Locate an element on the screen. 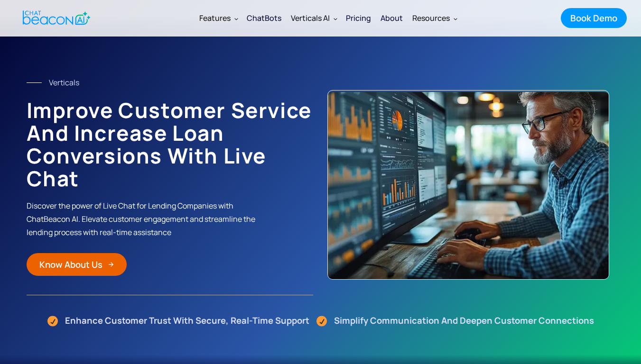  div: Know About Us is located at coordinates (71, 265).